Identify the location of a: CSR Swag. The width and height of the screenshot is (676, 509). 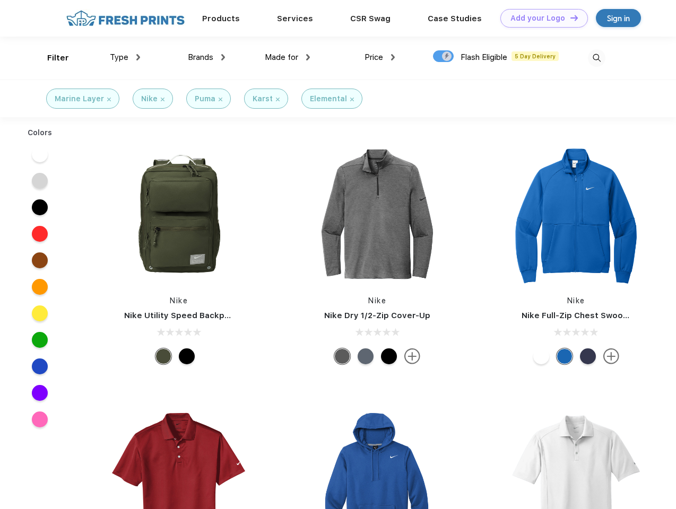
(370, 19).